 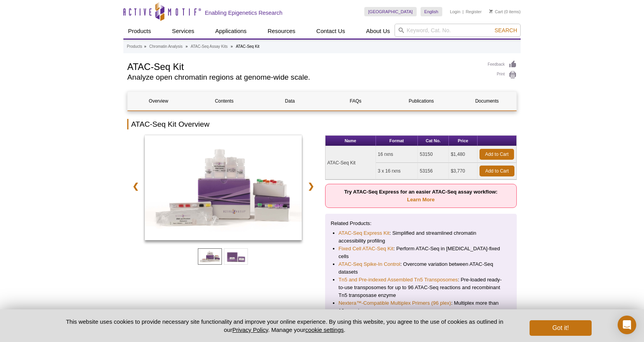 What do you see at coordinates (183, 31) in the screenshot?
I see `a: Services` at bounding box center [183, 31].